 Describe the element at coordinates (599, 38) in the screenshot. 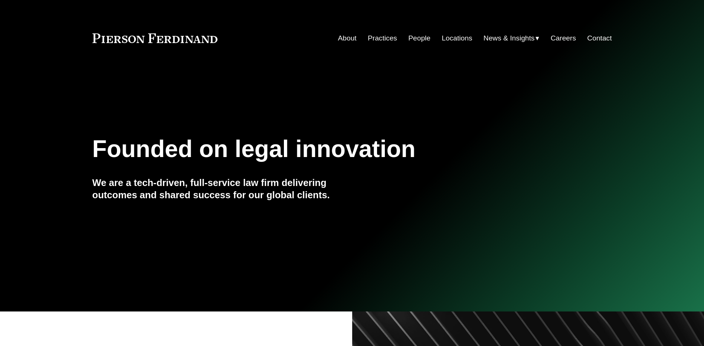

I see `a: Contact` at that location.